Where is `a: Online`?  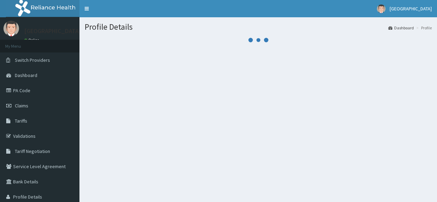 a: Online is located at coordinates (32, 40).